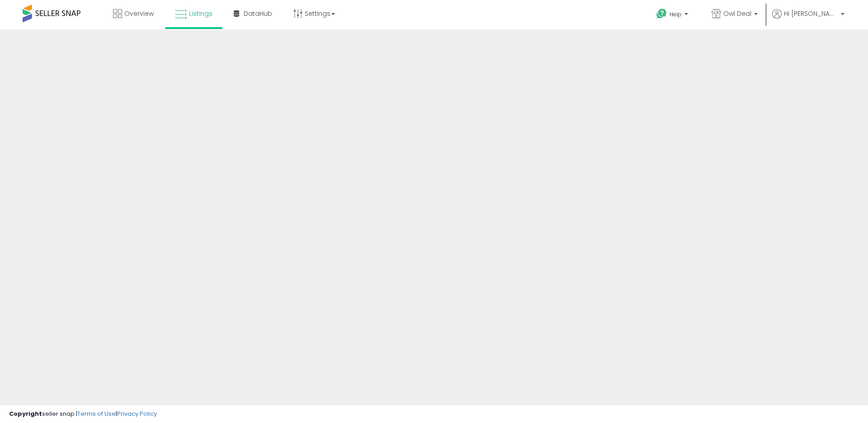 The image size is (868, 423). Describe the element at coordinates (662, 14) in the screenshot. I see `i: Get Help` at that location.